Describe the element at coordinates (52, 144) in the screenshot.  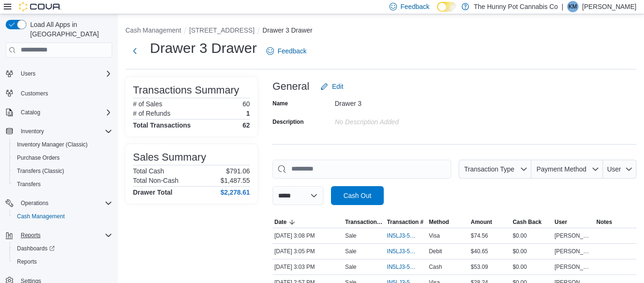
I see `a: Inventory Manager (Classic)` at that location.